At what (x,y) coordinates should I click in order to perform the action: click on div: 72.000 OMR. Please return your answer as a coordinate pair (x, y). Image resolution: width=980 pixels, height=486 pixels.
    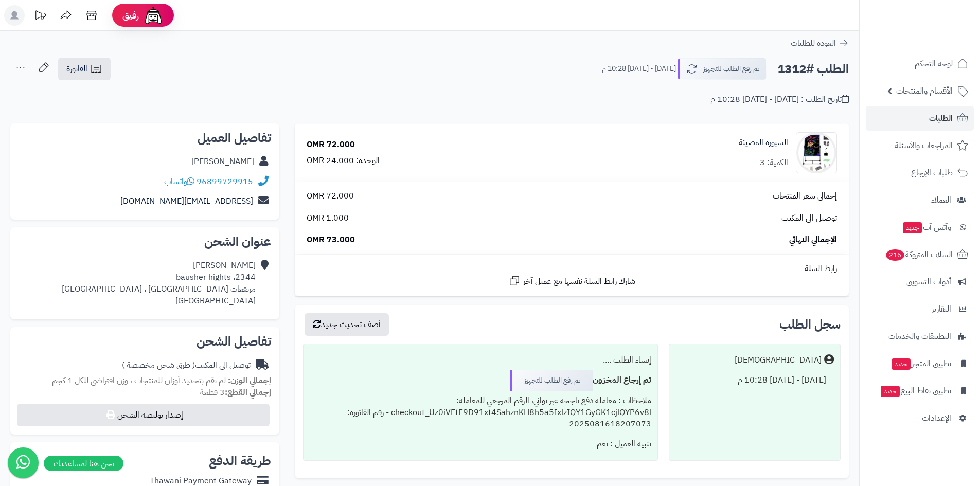
    Looking at the image, I should click on (331, 145).